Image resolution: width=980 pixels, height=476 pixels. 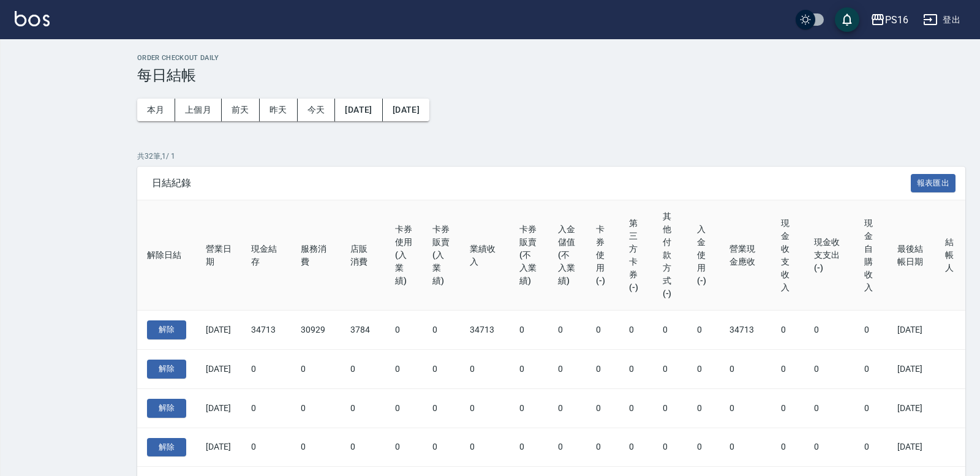 What do you see at coordinates (279, 110) in the screenshot?
I see `button: 昨天` at bounding box center [279, 110].